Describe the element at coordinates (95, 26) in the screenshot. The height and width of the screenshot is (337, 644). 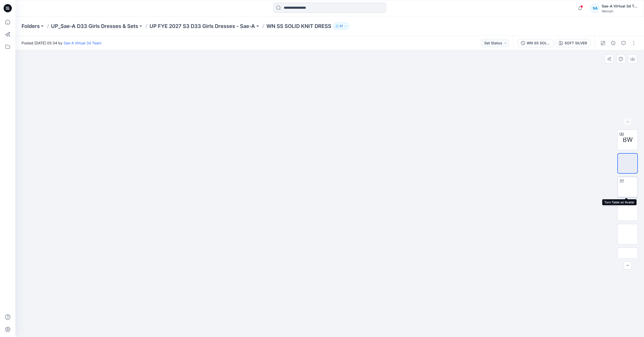
I see `a: UP_Sae-A D33 Girls Dresses & Sets` at that location.